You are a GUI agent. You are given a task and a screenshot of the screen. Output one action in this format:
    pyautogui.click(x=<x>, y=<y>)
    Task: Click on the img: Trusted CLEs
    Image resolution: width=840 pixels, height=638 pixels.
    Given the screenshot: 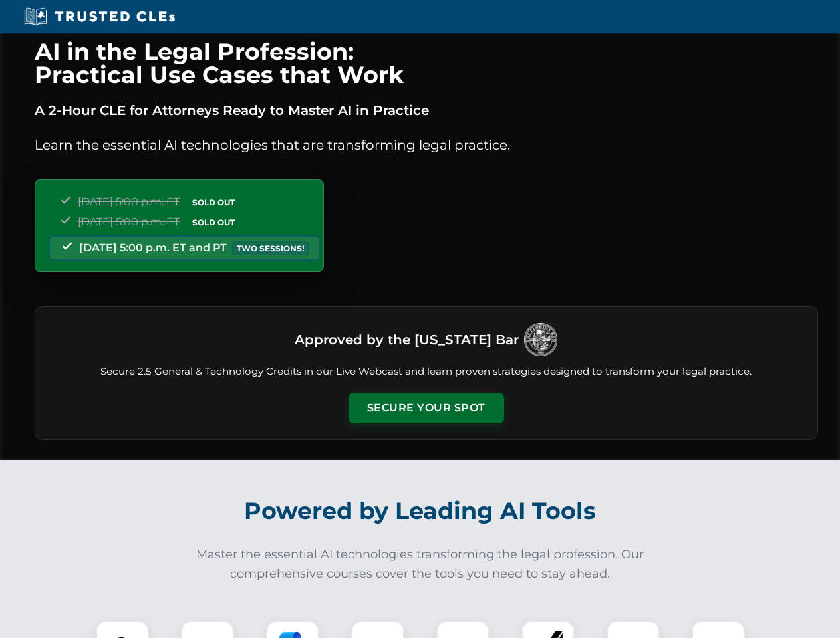 What is the action you would take?
    pyautogui.click(x=99, y=17)
    